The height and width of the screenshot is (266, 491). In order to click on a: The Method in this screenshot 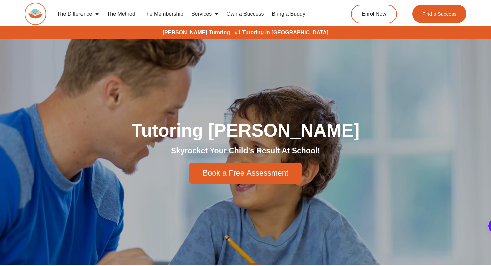, I will do `click(121, 14)`.